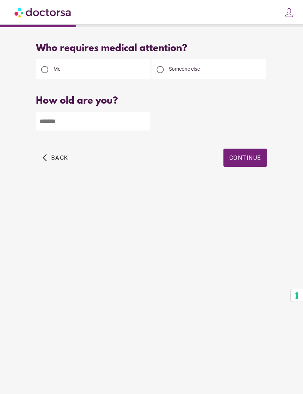  I want to click on span: Me, so click(57, 69).